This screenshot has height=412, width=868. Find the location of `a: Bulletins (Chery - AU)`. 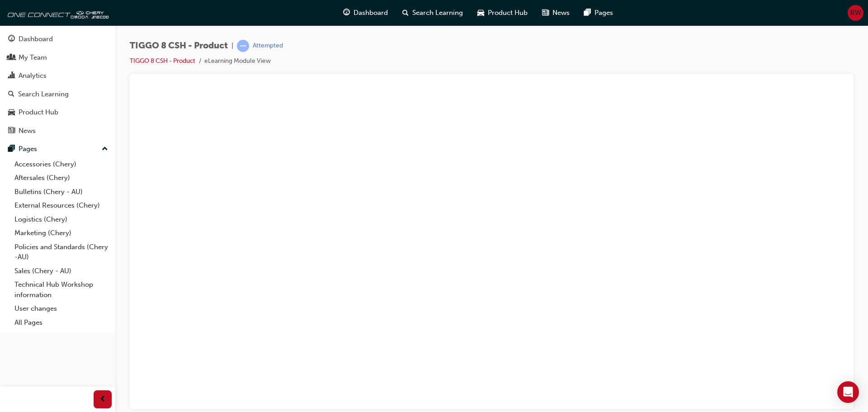

a: Bulletins (Chery - AU) is located at coordinates (61, 192).